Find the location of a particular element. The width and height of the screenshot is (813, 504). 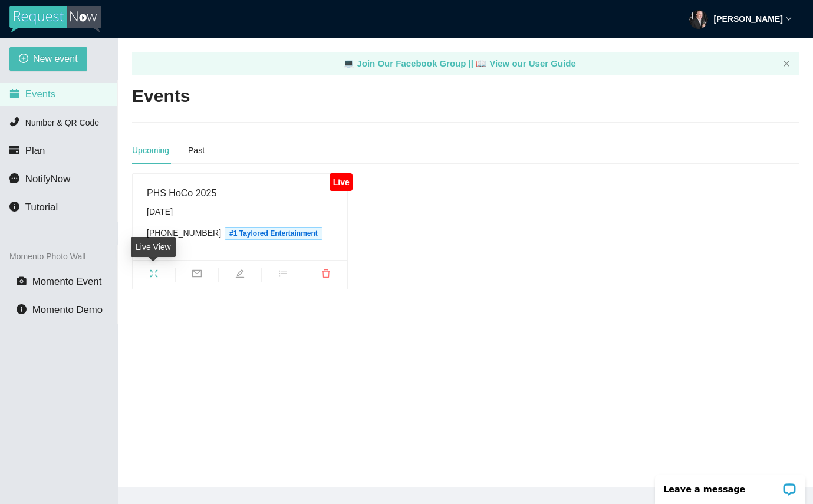

button: plus-circleNew event is located at coordinates (48, 59).